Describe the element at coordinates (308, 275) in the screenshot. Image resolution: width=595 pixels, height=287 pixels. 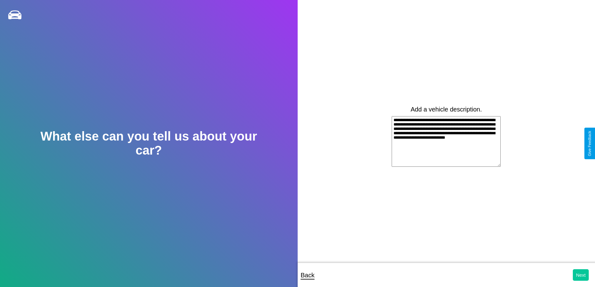
I see `p: Back` at that location.